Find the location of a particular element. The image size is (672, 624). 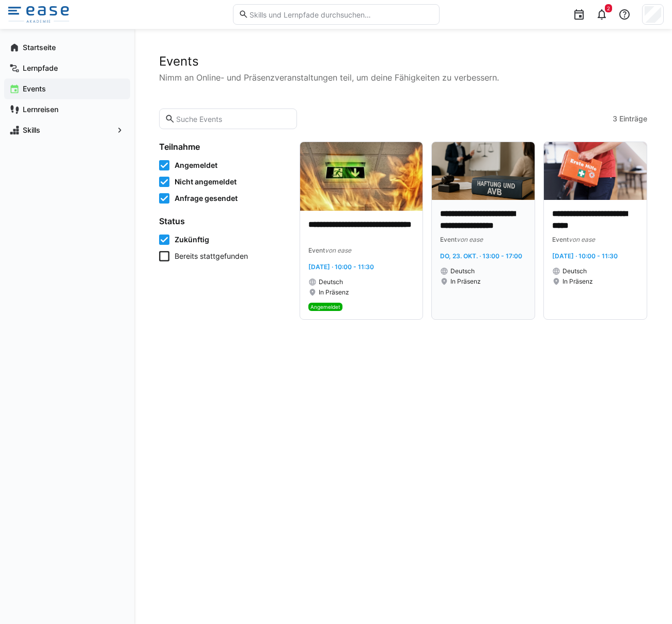

h2: Events is located at coordinates (403, 62).